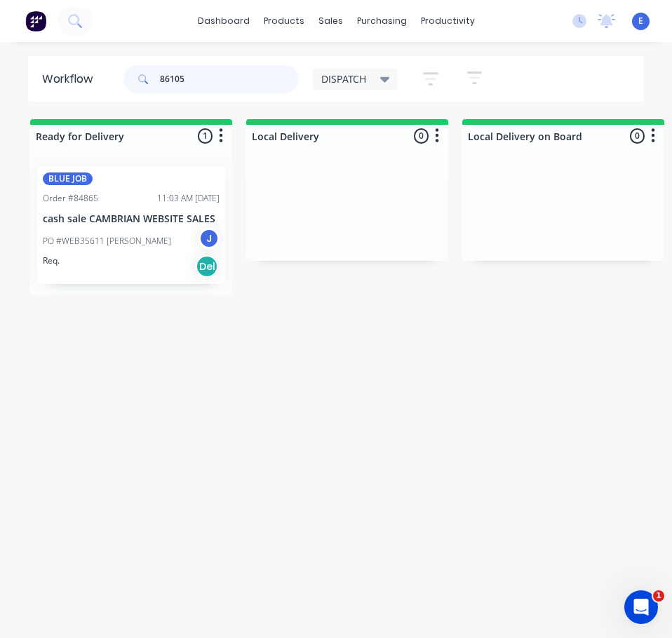 Image resolution: width=672 pixels, height=638 pixels. I want to click on div: purchasing, so click(382, 21).